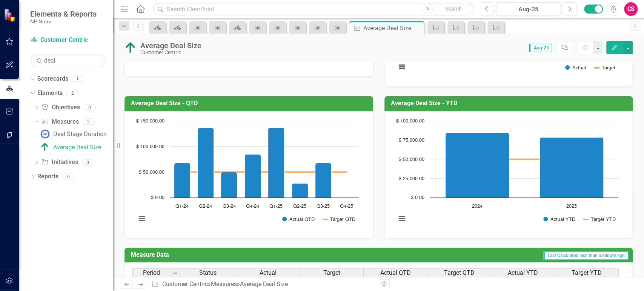  Describe the element at coordinates (61, 107) in the screenshot. I see `a: Objectives` at that location.